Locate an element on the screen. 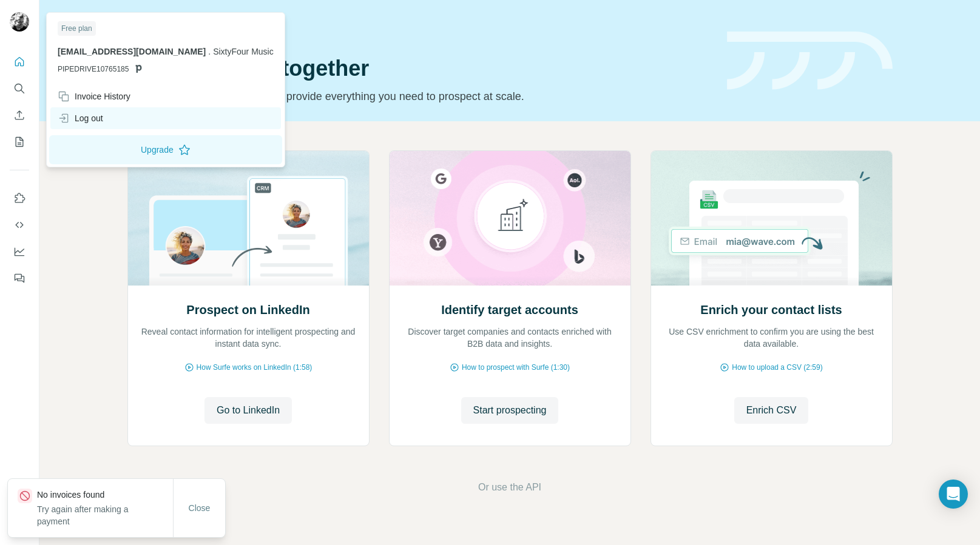 This screenshot has width=980, height=545. button: Search is located at coordinates (19, 88).